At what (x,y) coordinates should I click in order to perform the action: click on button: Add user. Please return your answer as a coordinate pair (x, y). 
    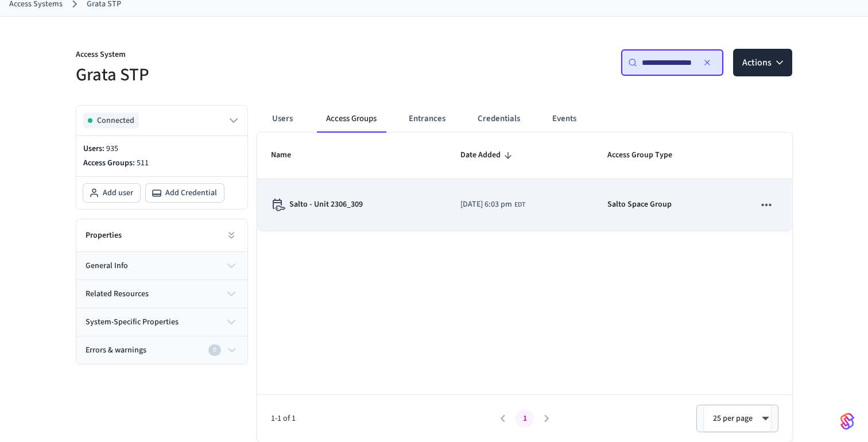
    Looking at the image, I should click on (112, 193).